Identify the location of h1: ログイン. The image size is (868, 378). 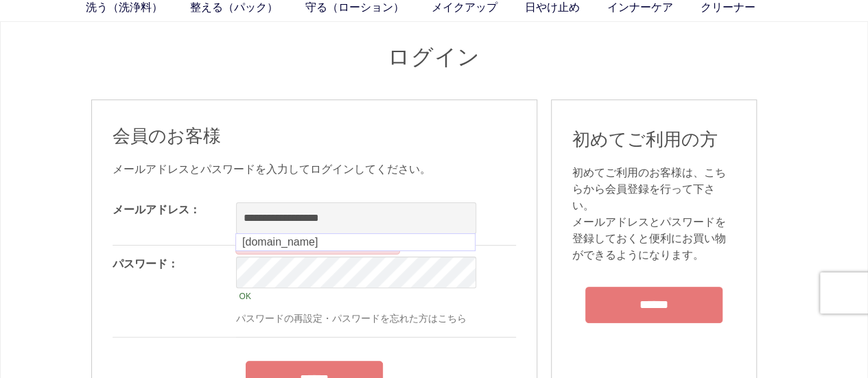
(434, 57).